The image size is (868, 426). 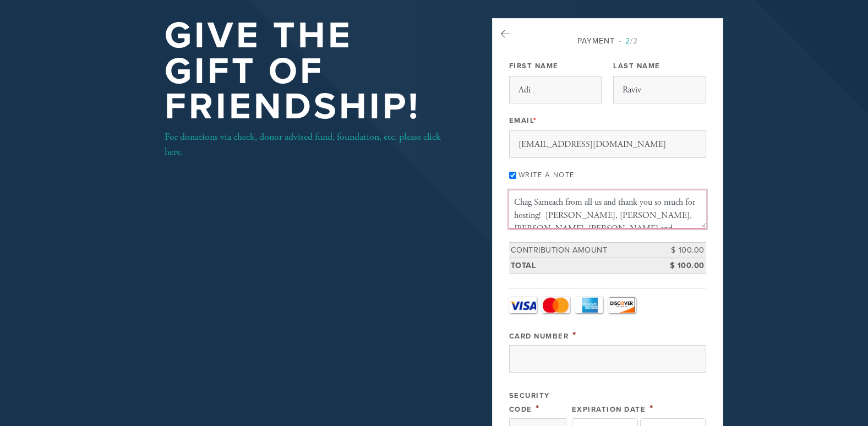 I want to click on h1: Give the Gift of Friendship!, so click(x=310, y=72).